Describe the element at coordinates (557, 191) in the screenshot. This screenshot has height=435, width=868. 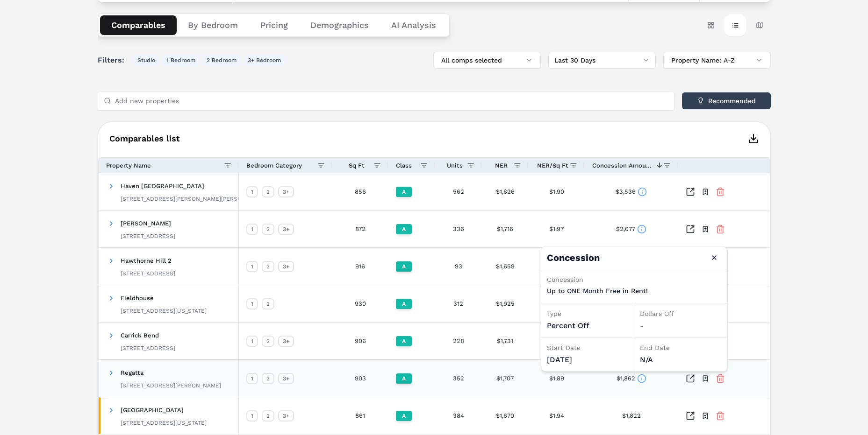
I see `div: $1.90` at that location.